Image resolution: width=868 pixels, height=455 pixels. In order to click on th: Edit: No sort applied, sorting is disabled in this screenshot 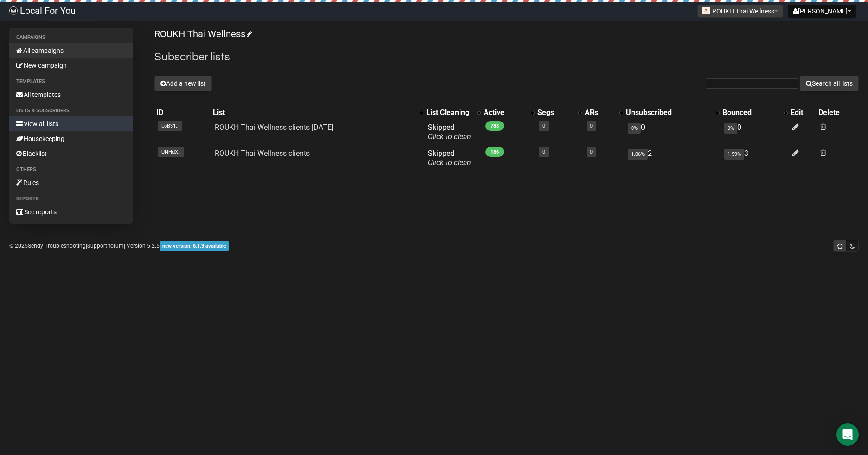, I will do `click(803, 113)`.